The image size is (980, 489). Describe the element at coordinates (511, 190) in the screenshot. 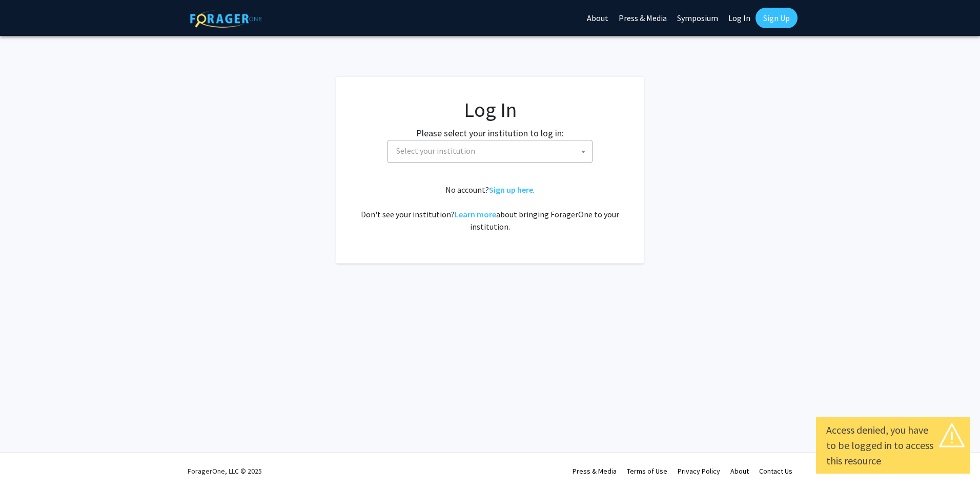

I see `a: Sign up here` at that location.